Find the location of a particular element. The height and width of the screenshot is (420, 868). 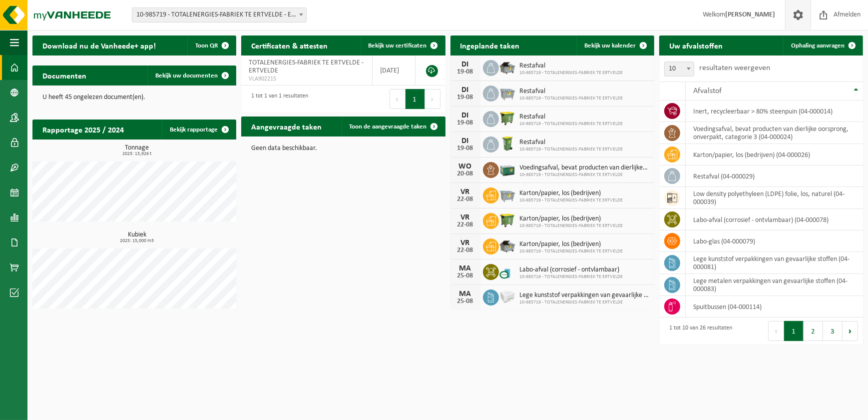

h2: Ingeplande taken is located at coordinates (490, 45).